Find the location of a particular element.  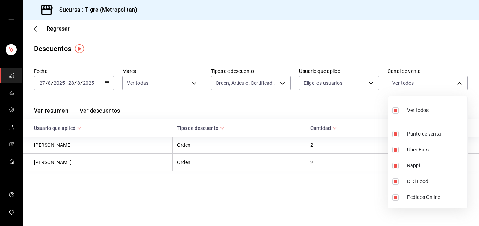

span: DiDi Food is located at coordinates (435, 182).